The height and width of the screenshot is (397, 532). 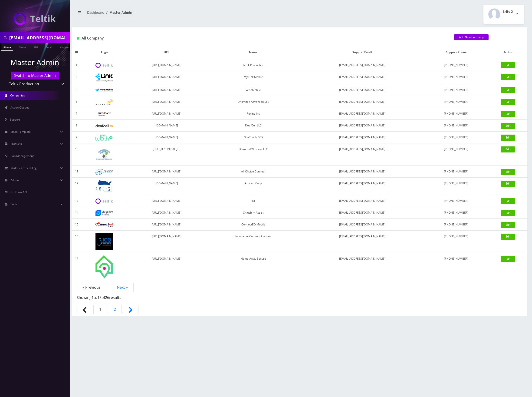 I want to click on td: Teltik Production, so click(x=253, y=65).